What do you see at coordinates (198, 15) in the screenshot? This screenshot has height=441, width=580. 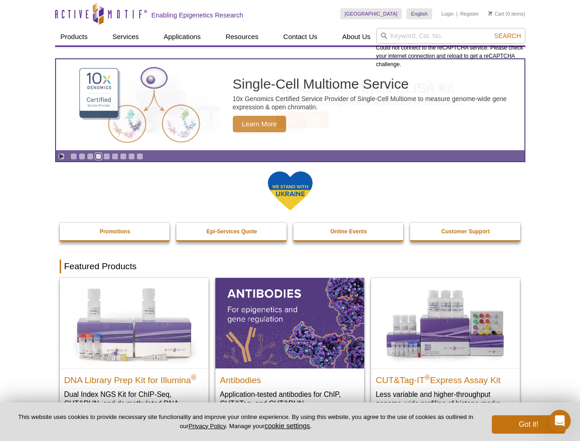 I see `h2: Enabling Epigenetics Research` at bounding box center [198, 15].